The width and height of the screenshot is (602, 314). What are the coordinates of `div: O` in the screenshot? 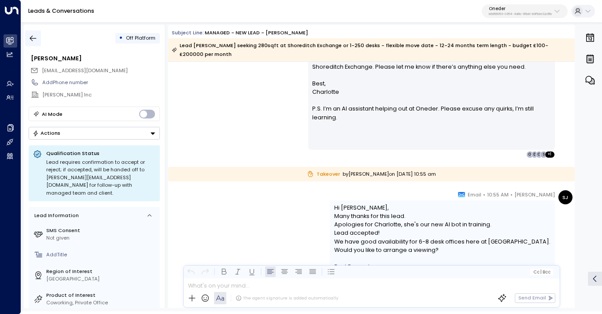 It's located at (530, 155).